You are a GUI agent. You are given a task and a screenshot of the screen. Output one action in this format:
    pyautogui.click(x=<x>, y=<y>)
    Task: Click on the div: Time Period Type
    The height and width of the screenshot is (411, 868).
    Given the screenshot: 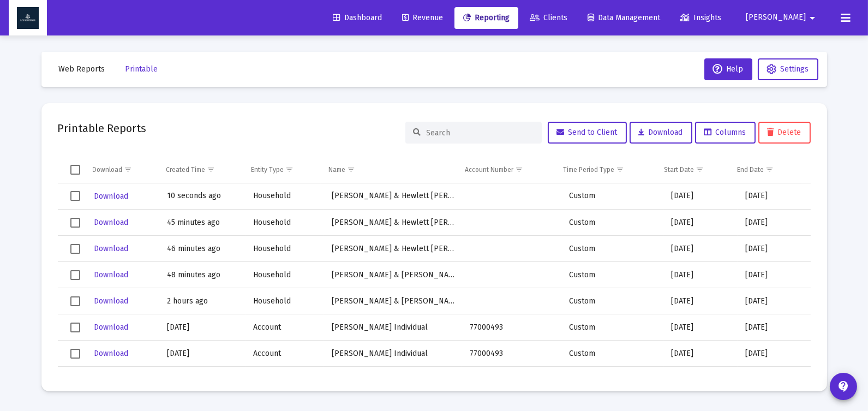 What is the action you would take?
    pyautogui.click(x=589, y=170)
    